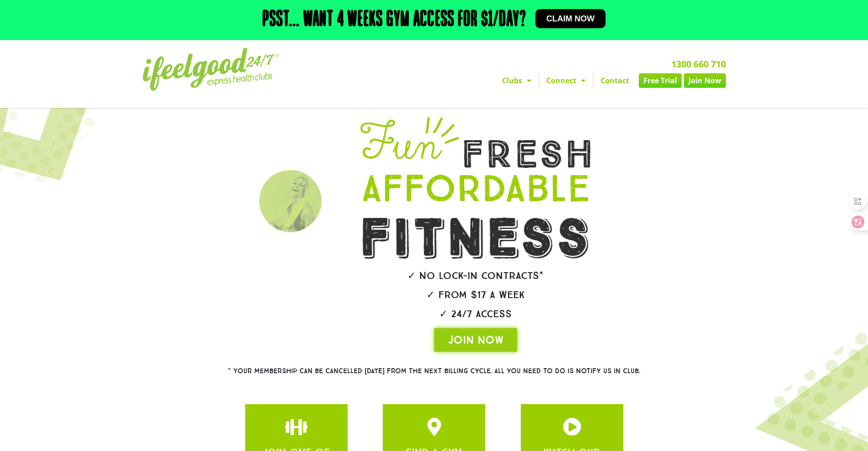  I want to click on h2: Psst... Want 4 weeks gym access for $1/day?, so click(394, 20).